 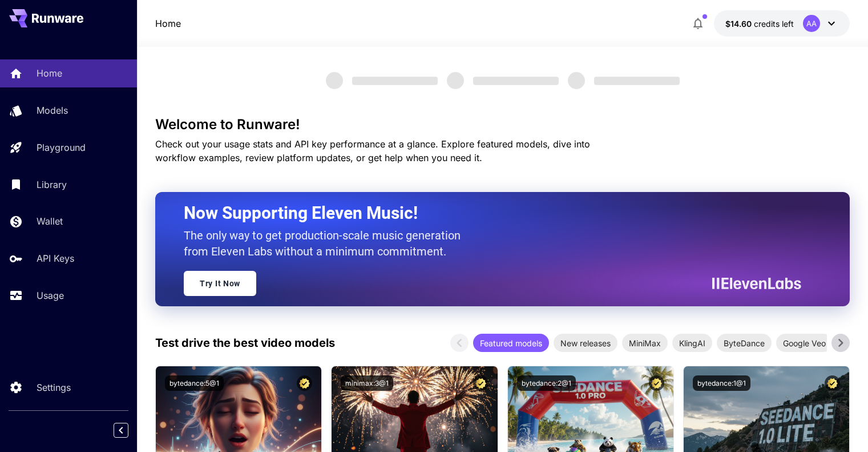 I want to click on button: bytedance:2@1, so click(x=546, y=382).